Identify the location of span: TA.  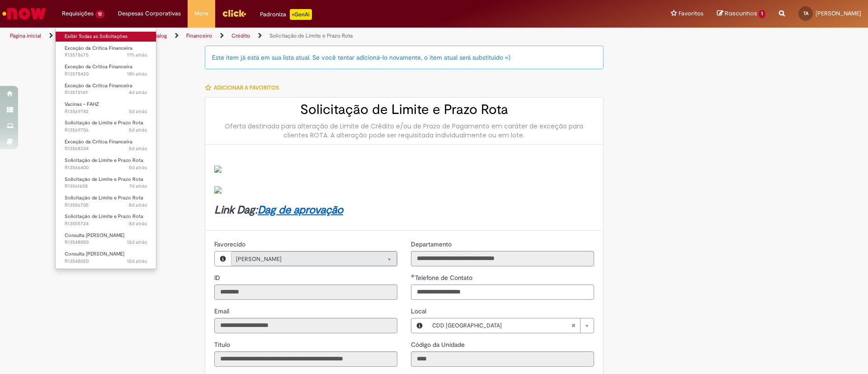
(805, 13).